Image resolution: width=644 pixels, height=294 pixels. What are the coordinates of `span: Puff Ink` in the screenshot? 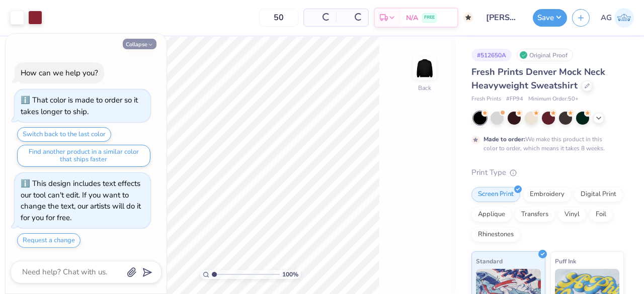 It's located at (566, 261).